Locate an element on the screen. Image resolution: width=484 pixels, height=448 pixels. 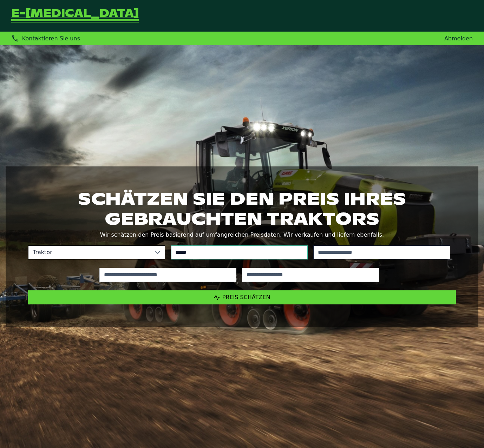
button: Preis schätzen is located at coordinates (242, 298).